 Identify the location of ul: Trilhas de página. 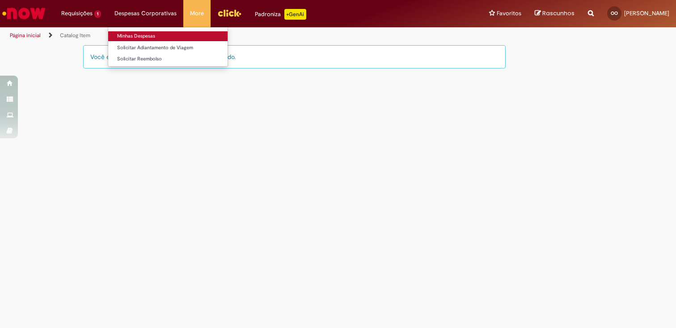
(225, 35).